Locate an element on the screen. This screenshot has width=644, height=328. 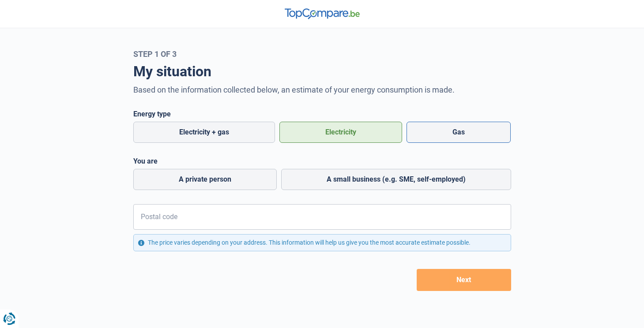
img: TopCompare.be is located at coordinates (322, 14).